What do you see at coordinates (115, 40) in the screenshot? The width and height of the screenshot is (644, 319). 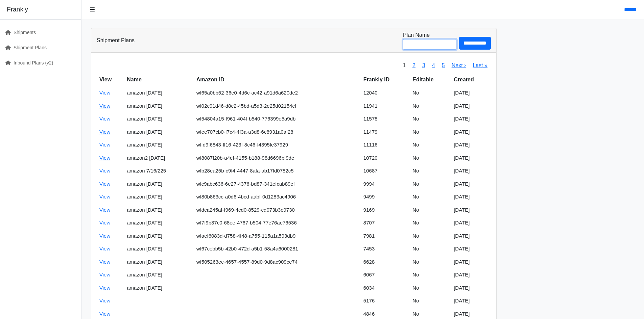 I see `h3: Shipment Plans` at bounding box center [115, 40].